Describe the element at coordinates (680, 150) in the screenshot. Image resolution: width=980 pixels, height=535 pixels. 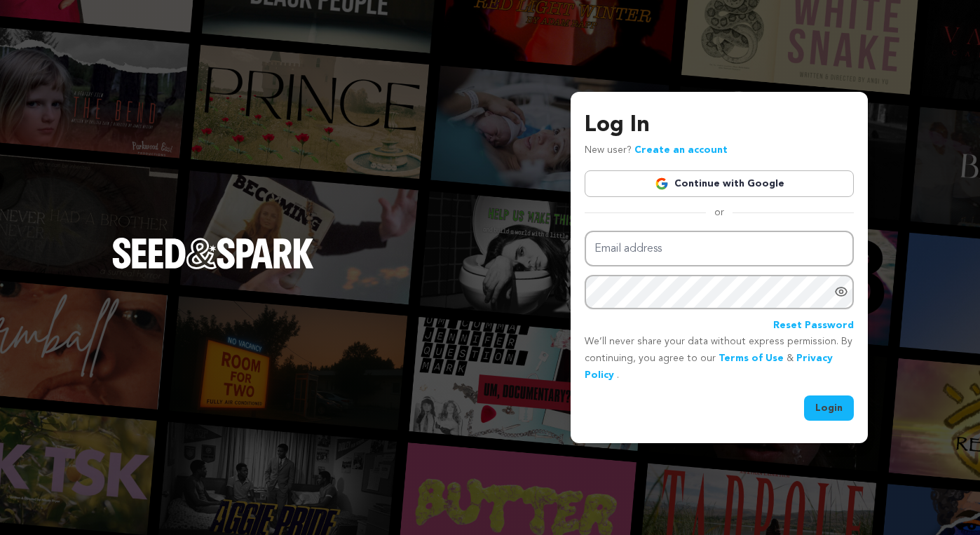
I see `a: Create an account` at that location.